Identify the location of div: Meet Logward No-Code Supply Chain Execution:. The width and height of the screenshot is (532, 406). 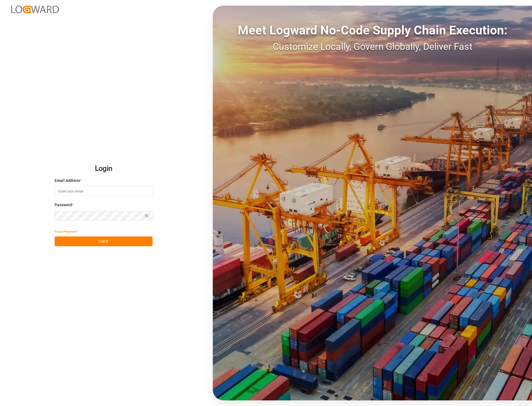
(372, 30).